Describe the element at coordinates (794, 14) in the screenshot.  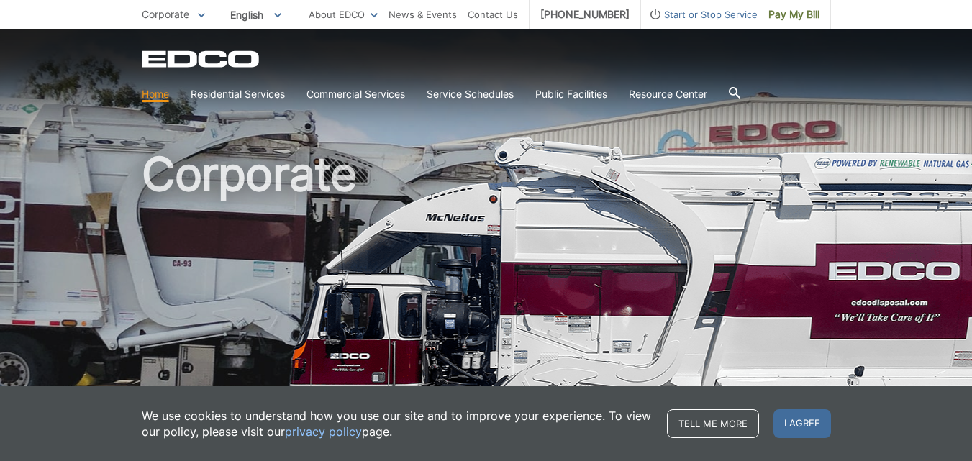
I see `span: Pay My Bill` at that location.